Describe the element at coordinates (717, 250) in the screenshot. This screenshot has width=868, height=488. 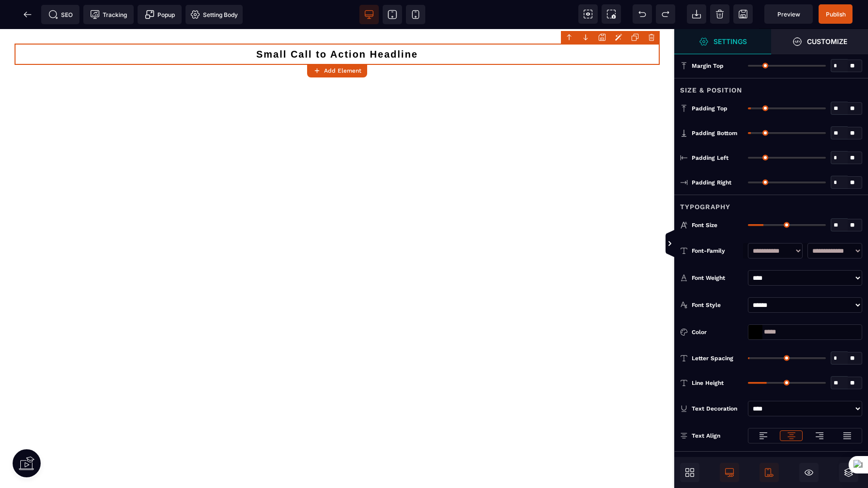
I see `div: Font-Family` at that location.